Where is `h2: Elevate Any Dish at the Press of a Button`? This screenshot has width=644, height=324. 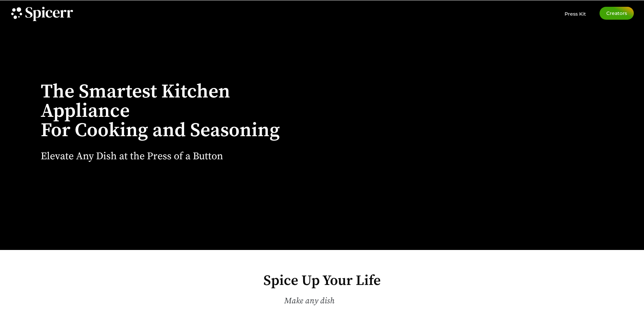
h2: Elevate Any Dish at the Press of a Button is located at coordinates (132, 157).